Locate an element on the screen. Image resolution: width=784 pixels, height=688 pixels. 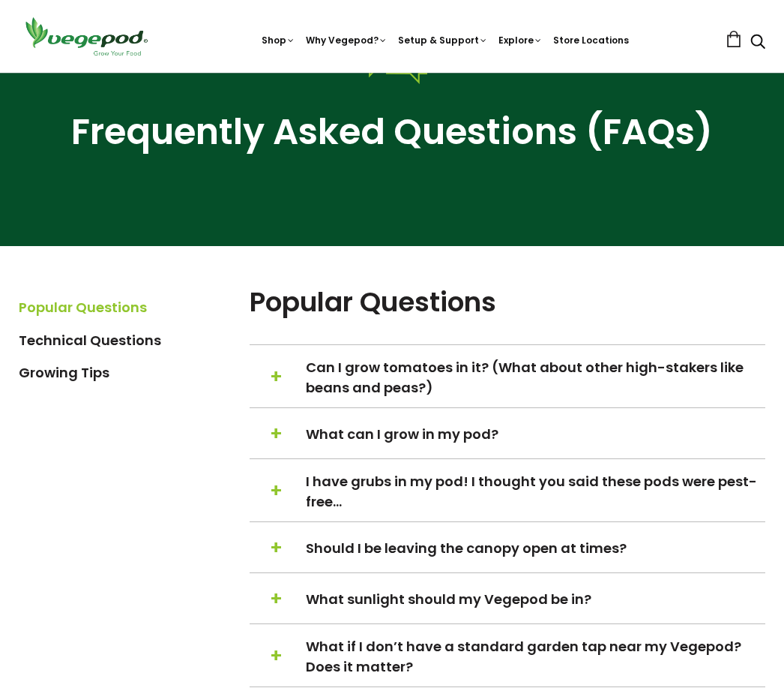
a: Growing Tips is located at coordinates (63, 372).